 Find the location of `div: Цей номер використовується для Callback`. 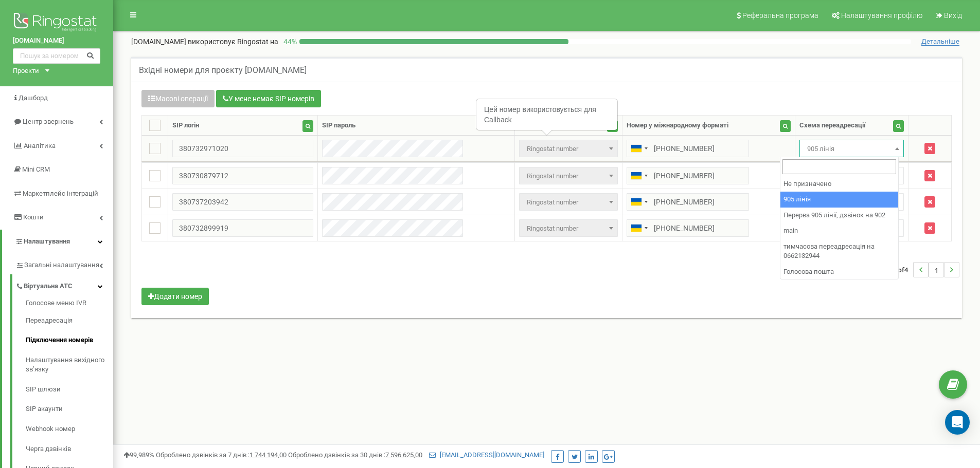

div: Цей номер використовується для Callback is located at coordinates (547, 114).